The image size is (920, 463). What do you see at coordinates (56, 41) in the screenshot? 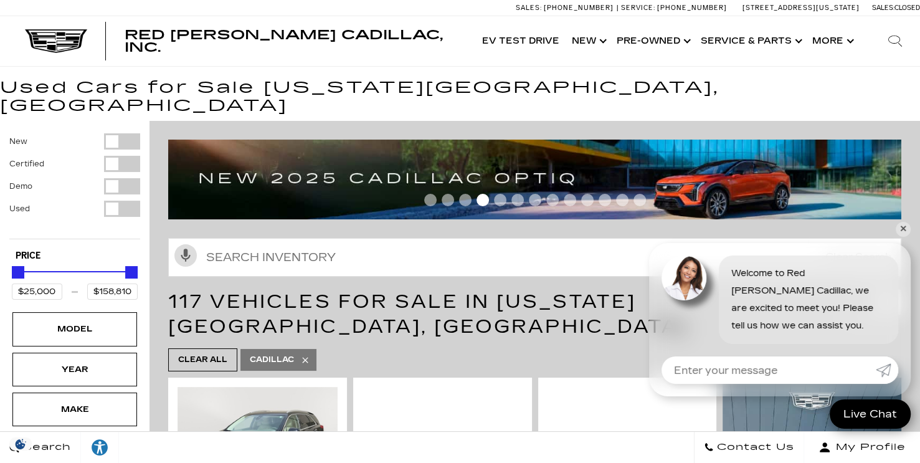
I see `img: Cadillac Dark Logo with Cadillac White Text` at bounding box center [56, 41].